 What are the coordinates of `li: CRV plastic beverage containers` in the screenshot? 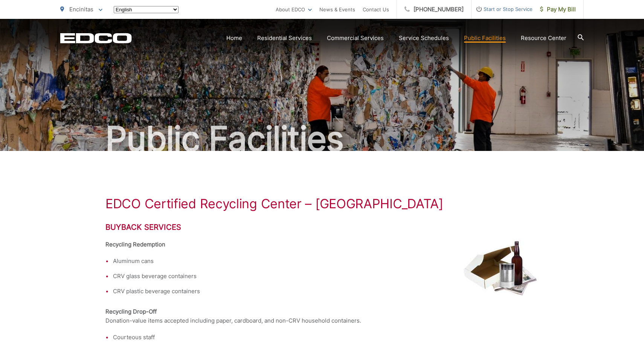 It's located at (326, 291).